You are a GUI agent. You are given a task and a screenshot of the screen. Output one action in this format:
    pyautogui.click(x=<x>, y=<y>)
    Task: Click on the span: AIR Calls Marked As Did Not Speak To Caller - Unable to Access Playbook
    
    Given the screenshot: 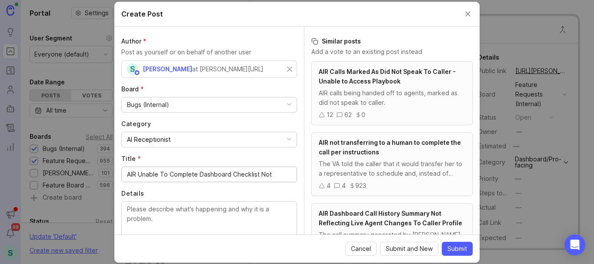 What is the action you would take?
    pyautogui.click(x=387, y=76)
    